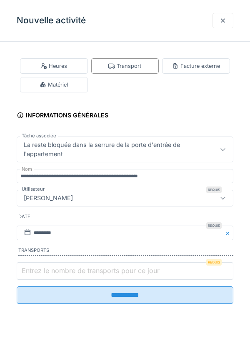 The width and height of the screenshot is (250, 343). Describe the element at coordinates (62, 116) in the screenshot. I see `div: Informations générales` at that location.